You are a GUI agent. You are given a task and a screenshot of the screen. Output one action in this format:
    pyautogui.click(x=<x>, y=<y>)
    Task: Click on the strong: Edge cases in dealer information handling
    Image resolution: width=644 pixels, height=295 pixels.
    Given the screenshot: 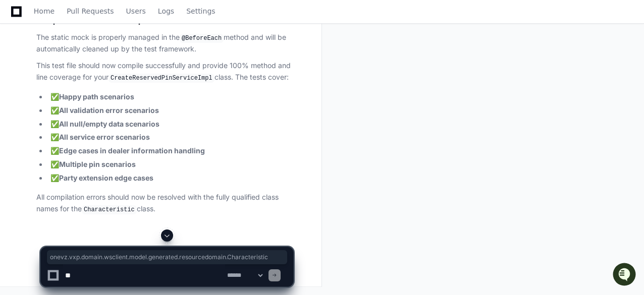 What is the action you would take?
    pyautogui.click(x=132, y=150)
    